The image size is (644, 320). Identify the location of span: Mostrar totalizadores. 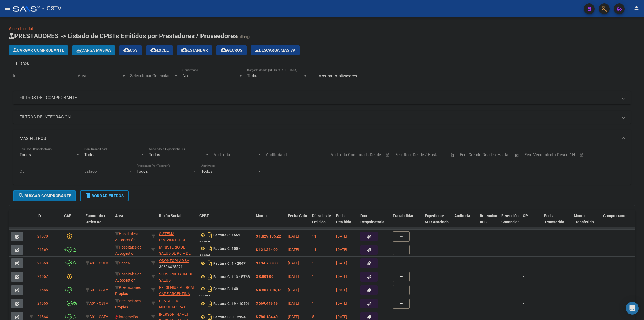
(338, 76).